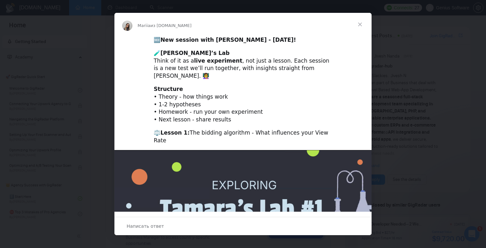  What do you see at coordinates (243, 226) in the screenshot?
I see `div: Открыть разговор и ответить` at bounding box center [243, 226].